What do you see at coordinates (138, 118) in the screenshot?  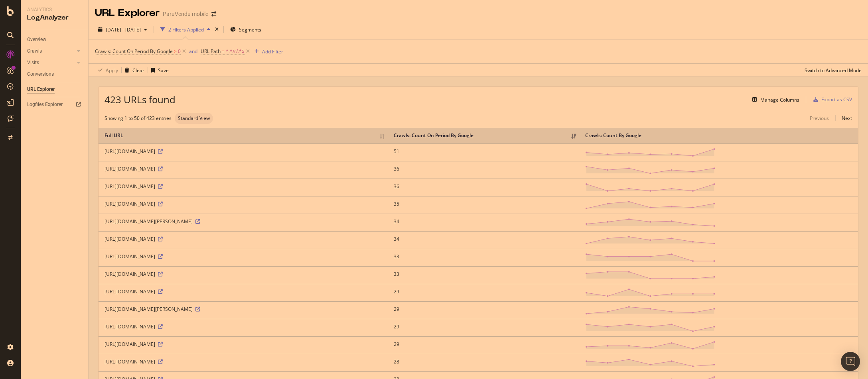 I see `div: Showing 1 to 50 of 423 entries` at bounding box center [138, 118].